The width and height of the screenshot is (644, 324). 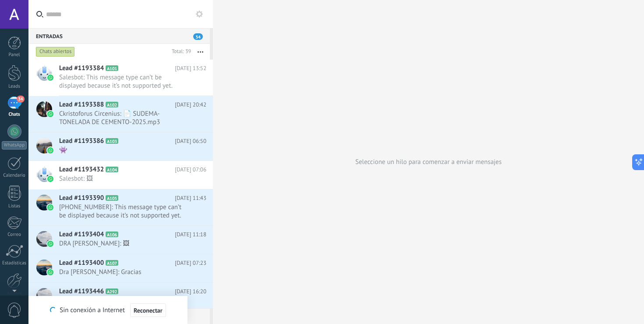 What do you see at coordinates (124, 178) in the screenshot?
I see `span: Salesbot: 🖼` at bounding box center [124, 178].